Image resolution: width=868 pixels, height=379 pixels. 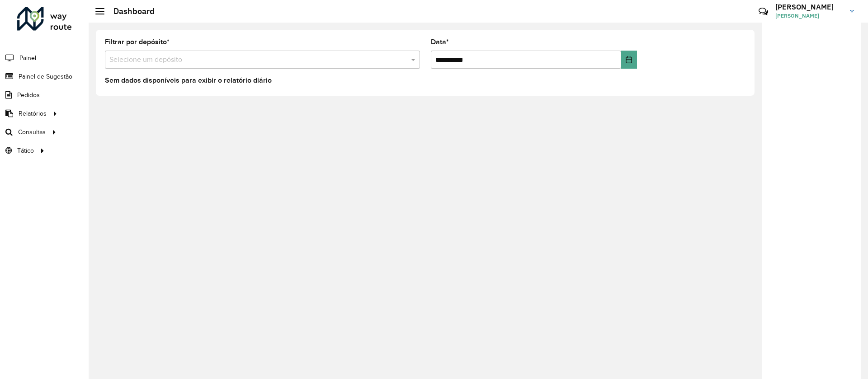 What do you see at coordinates (33, 114) in the screenshot?
I see `span: Relatórios` at bounding box center [33, 114].